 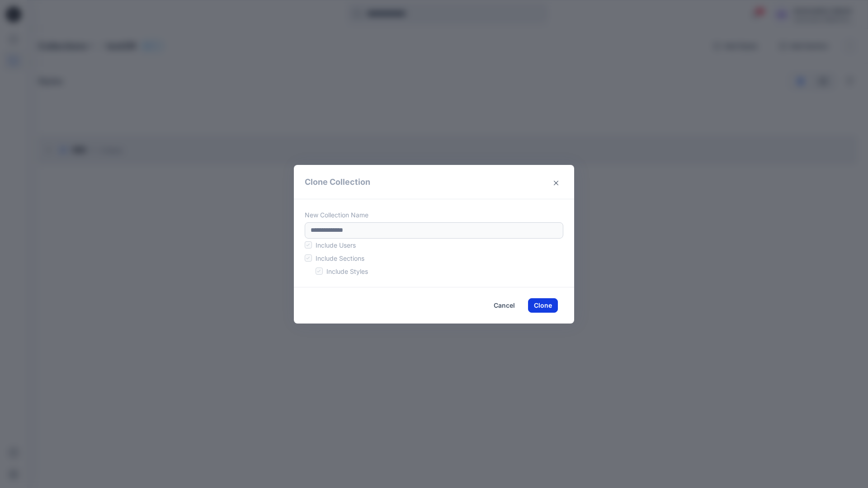 What do you see at coordinates (556, 183) in the screenshot?
I see `button: Close` at bounding box center [556, 183].